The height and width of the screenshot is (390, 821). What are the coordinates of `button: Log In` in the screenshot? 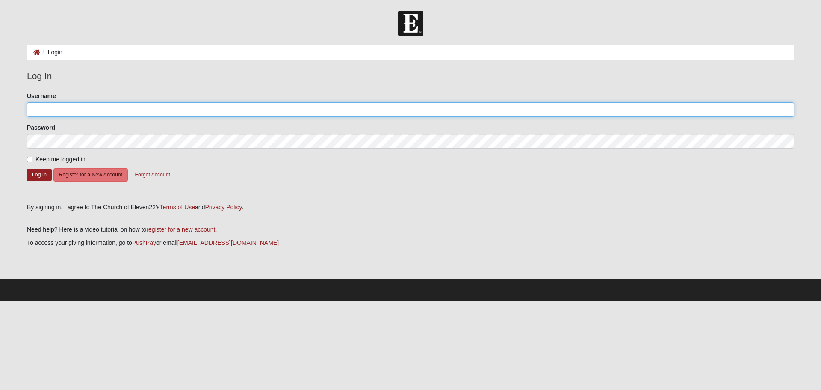 It's located at (39, 174).